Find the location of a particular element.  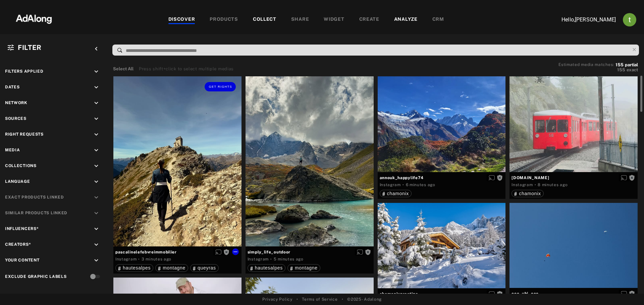

span: Dates is located at coordinates (12, 87).